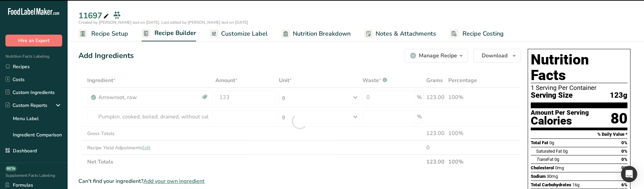 The image size is (644, 189). What do you see at coordinates (538, 176) in the screenshot?
I see `span: Sodium` at bounding box center [538, 176].